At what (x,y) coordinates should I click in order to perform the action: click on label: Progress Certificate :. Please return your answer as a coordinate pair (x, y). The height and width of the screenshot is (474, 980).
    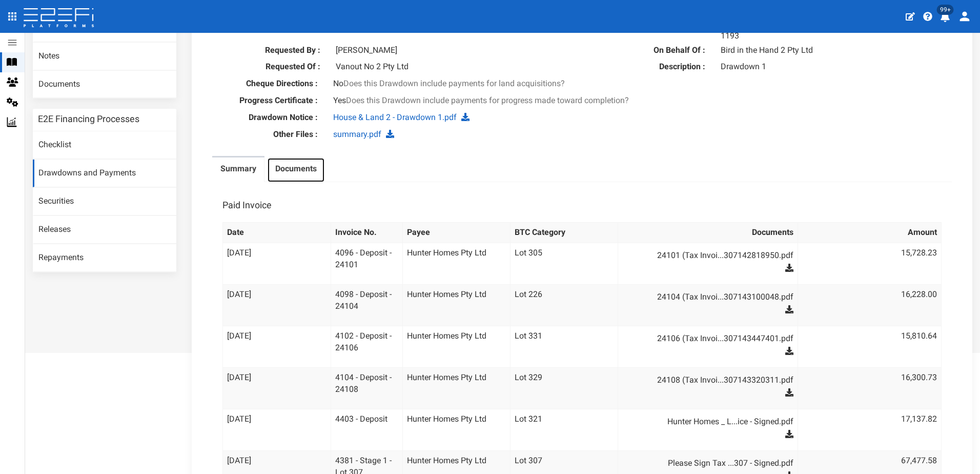
    Looking at the image, I should click on (261, 100).